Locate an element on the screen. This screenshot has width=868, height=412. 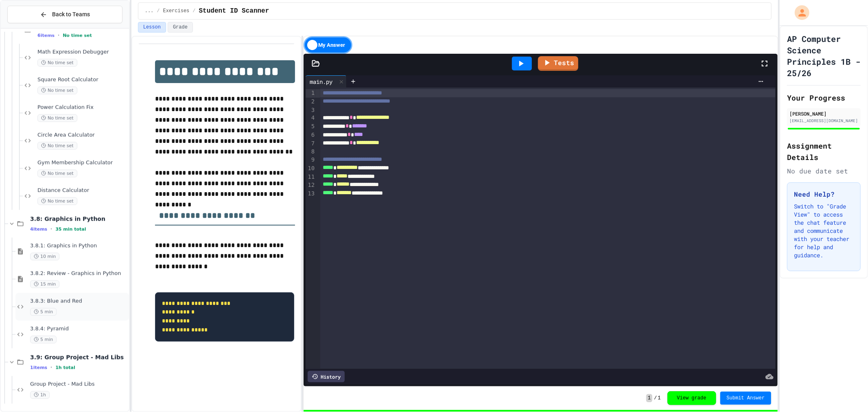
span: Square Root Calculator is located at coordinates (82, 80).